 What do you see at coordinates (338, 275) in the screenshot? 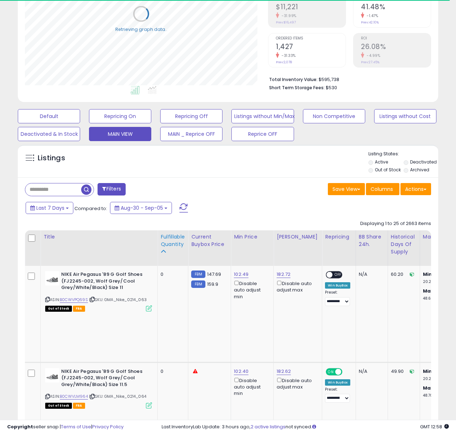
I see `span: OFF` at bounding box center [338, 275].